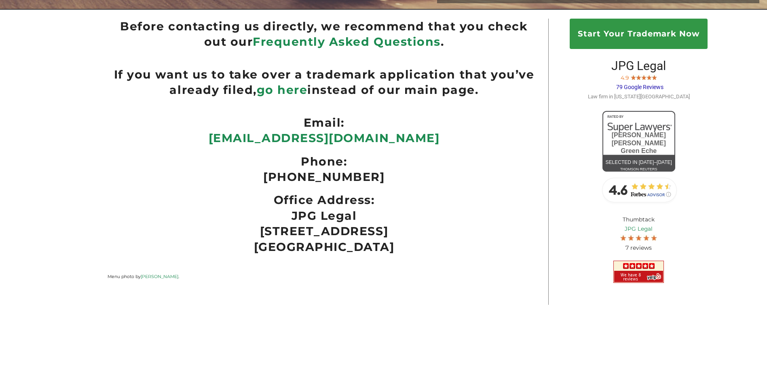 Image resolution: width=767 pixels, height=374 pixels. What do you see at coordinates (638, 247) in the screenshot?
I see `span: 7 reviews` at bounding box center [638, 247].